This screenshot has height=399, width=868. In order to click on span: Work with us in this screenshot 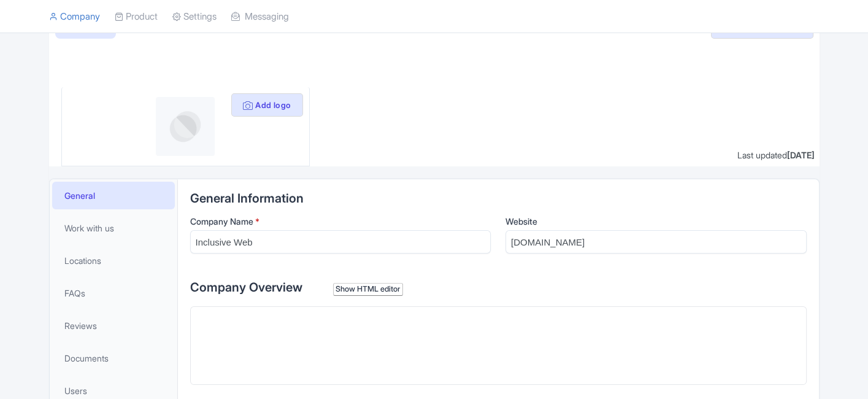, I will do `click(89, 227)`.